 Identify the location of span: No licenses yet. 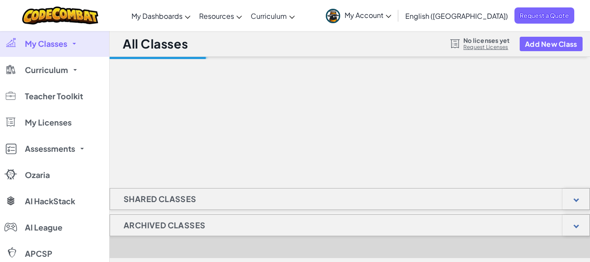
(487, 40).